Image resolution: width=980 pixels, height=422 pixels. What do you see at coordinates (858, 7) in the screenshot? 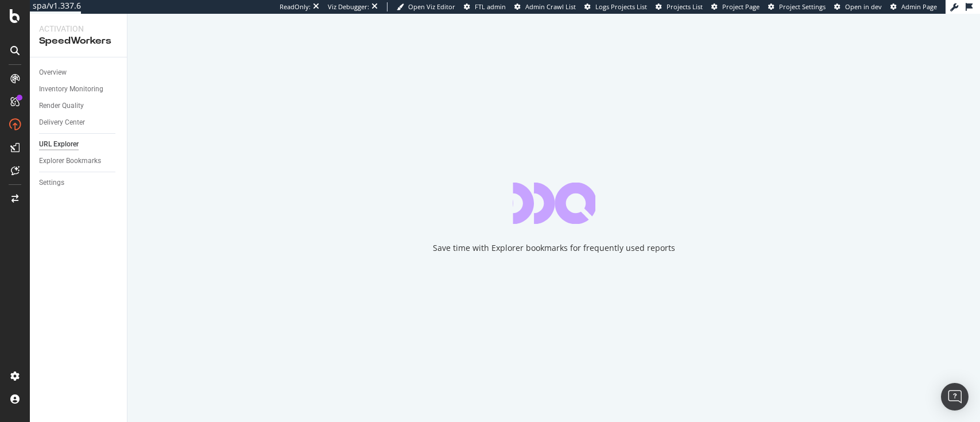
I see `a: Open in dev` at bounding box center [858, 7].